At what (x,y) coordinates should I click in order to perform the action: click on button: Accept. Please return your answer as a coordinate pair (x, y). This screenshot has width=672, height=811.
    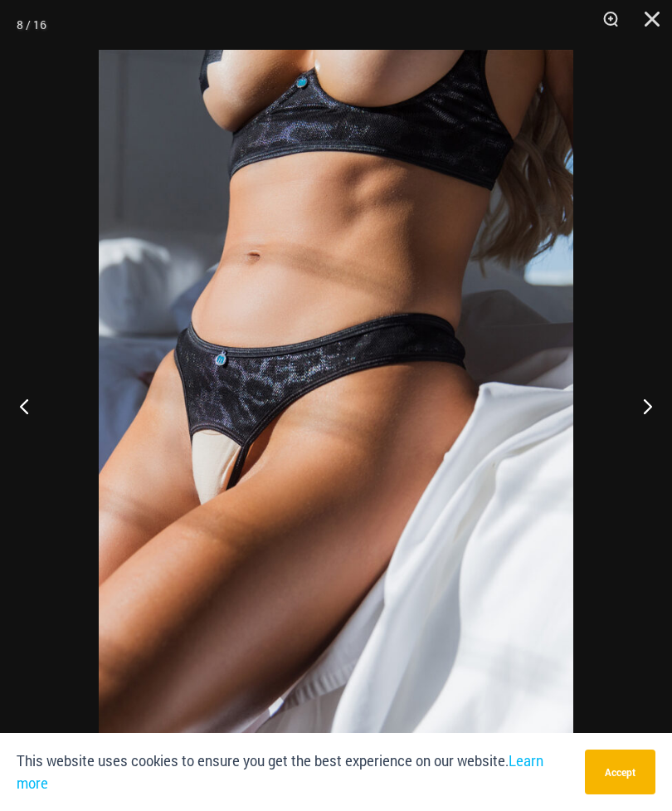
    Looking at the image, I should click on (620, 772).